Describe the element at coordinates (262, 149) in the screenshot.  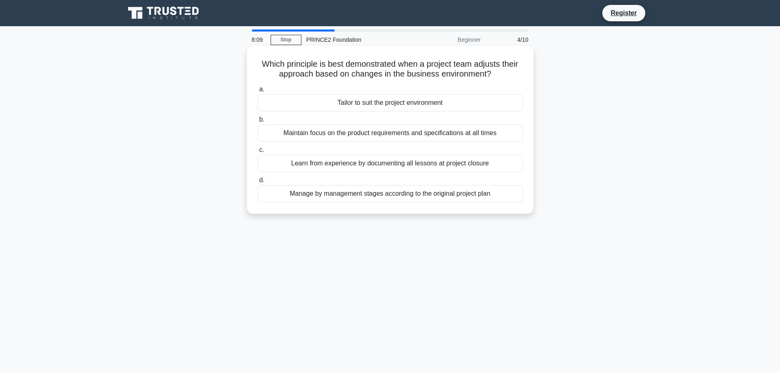
I see `span: c.` at that location.